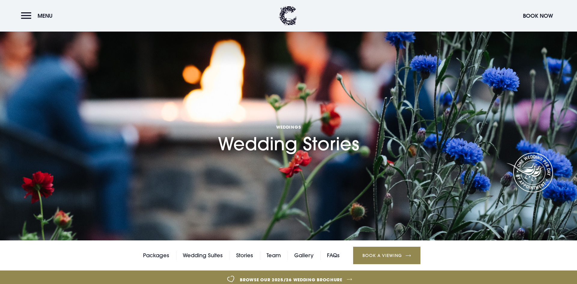 Image resolution: width=577 pixels, height=284 pixels. What do you see at coordinates (203, 256) in the screenshot?
I see `a: Wedding Suites` at bounding box center [203, 256].